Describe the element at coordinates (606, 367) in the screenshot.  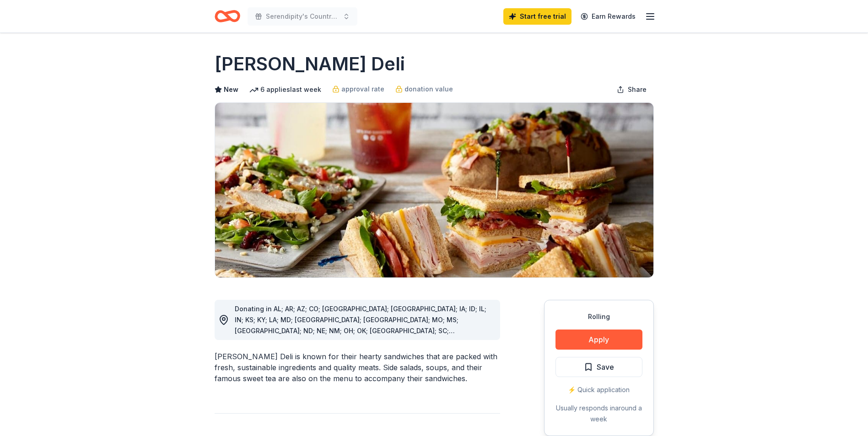
I see `span: Save` at that location.